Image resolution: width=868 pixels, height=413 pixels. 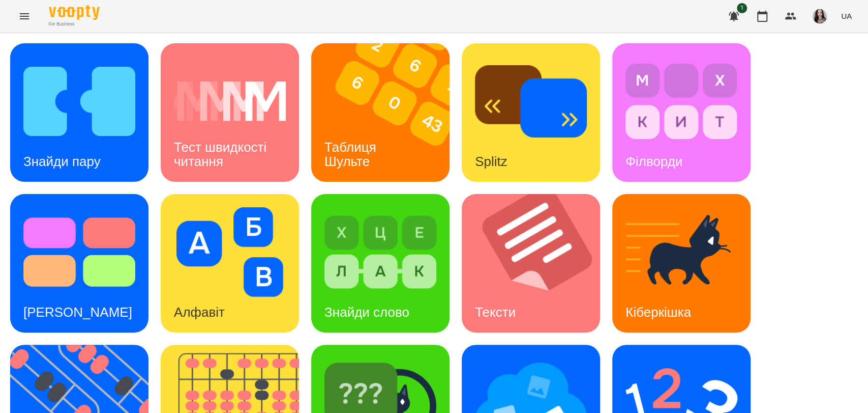 I want to click on a: КіберкішкаКіберкішка, so click(x=681, y=263).